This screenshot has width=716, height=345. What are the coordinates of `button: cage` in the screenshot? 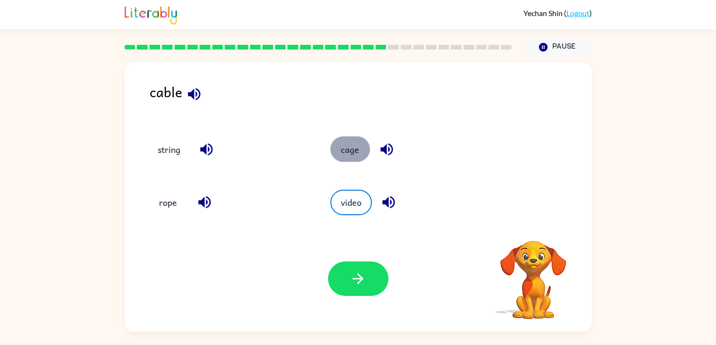 It's located at (350, 149).